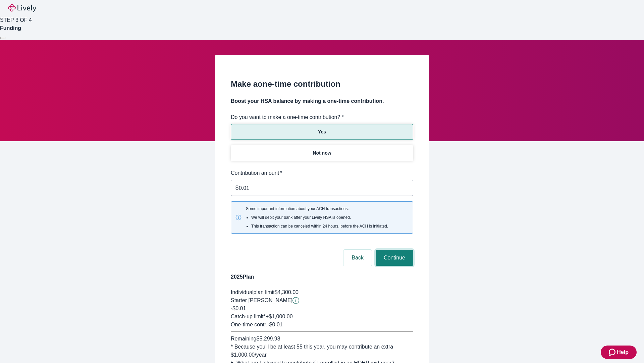  Describe the element at coordinates (296, 300) in the screenshot. I see `button: Lively will contribute $0.01 to establish your account` at that location.